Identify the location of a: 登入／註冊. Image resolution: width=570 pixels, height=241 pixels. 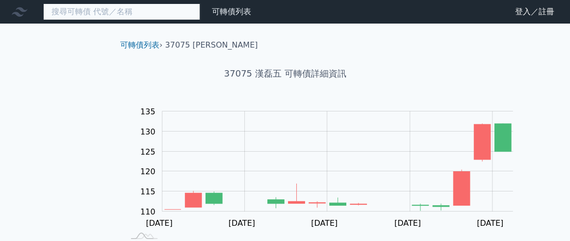
(534, 12).